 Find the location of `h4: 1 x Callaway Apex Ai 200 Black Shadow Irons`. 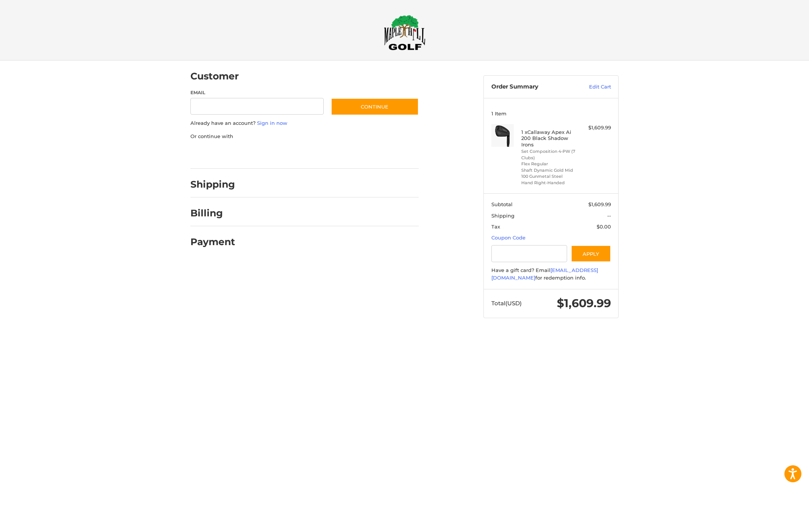

h4: 1 x Callaway Apex Ai 200 Black Shadow Irons is located at coordinates (550, 138).